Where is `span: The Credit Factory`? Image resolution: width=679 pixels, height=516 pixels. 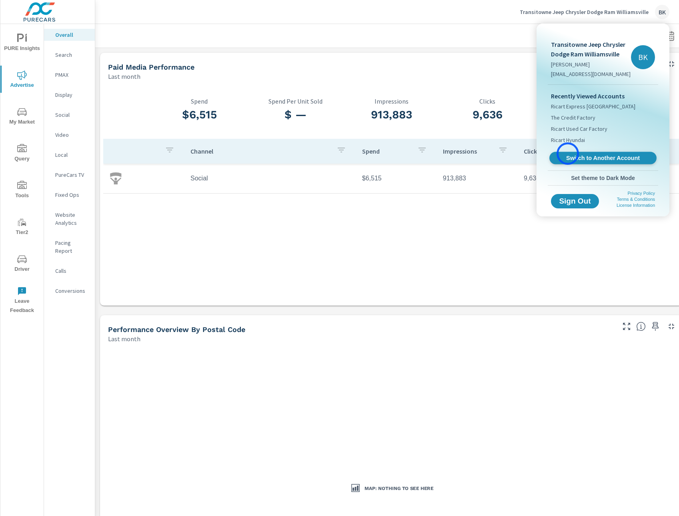 span: The Credit Factory is located at coordinates (573, 118).